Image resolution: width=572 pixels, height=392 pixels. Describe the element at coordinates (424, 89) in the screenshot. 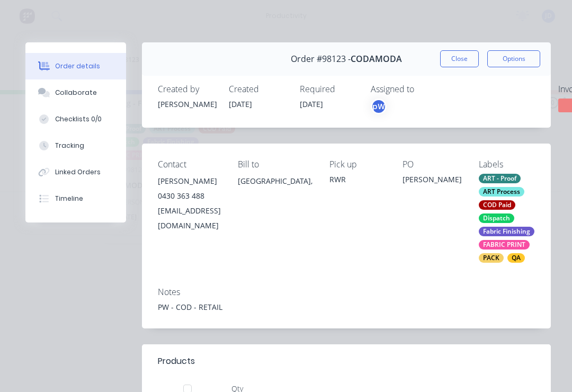

I see `div: Assigned to` at that location.